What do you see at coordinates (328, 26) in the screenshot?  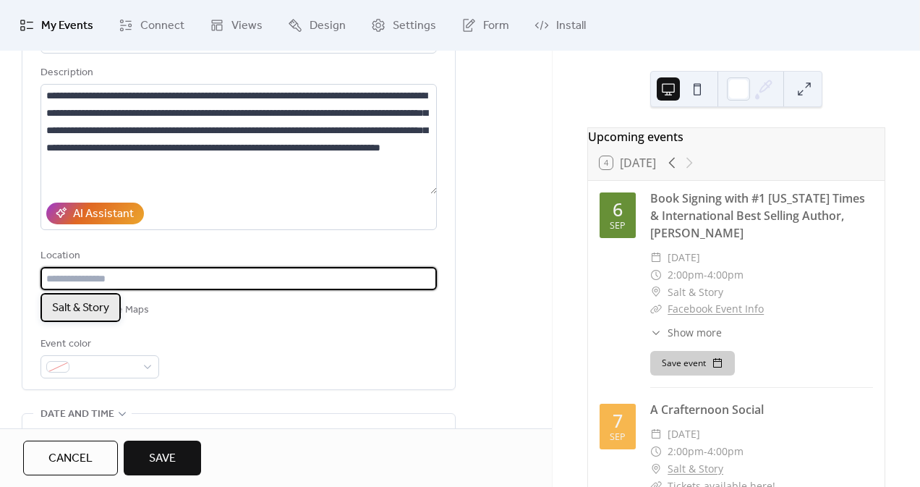 I see `span: Design` at bounding box center [328, 26].